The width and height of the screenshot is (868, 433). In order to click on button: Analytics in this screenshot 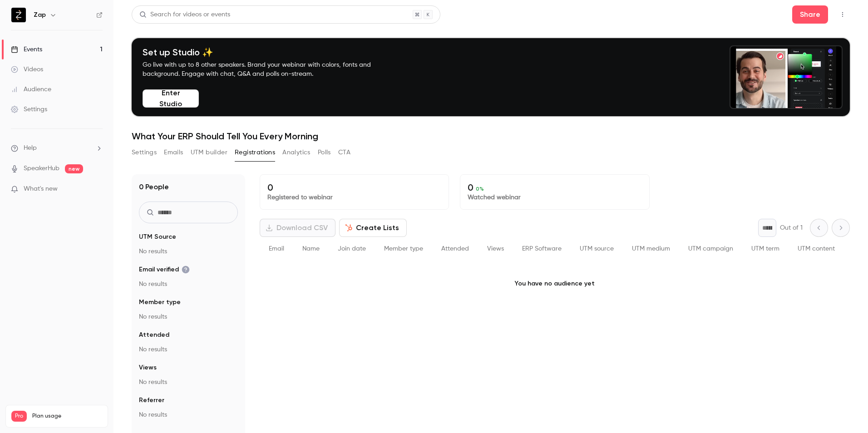, I will do `click(297, 152)`.